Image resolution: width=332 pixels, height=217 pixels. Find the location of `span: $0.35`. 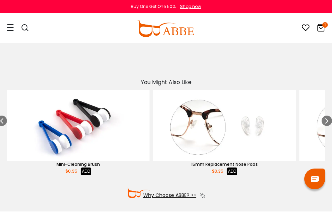

span: $0.35 is located at coordinates (217, 172).